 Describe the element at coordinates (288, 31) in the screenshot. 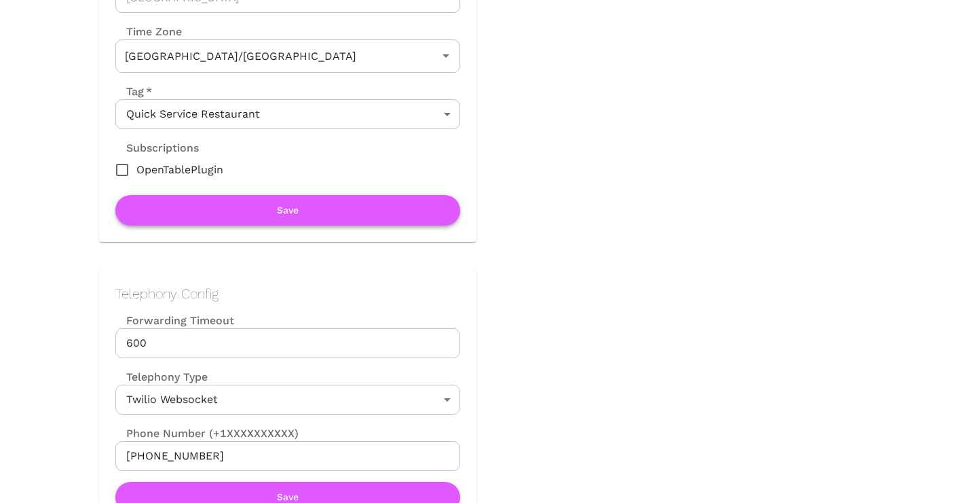

I see `label: Time Zone` at that location.